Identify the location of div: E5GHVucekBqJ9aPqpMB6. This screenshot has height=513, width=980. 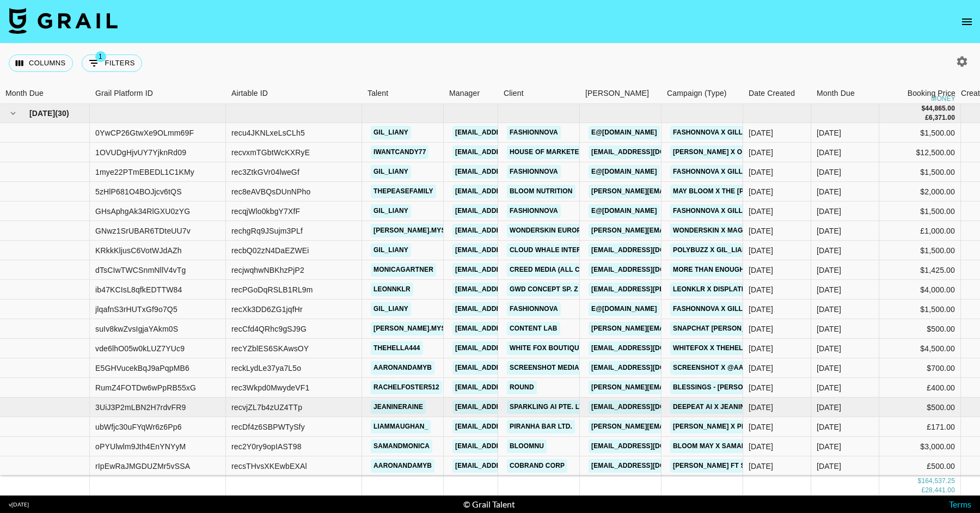
(143, 368).